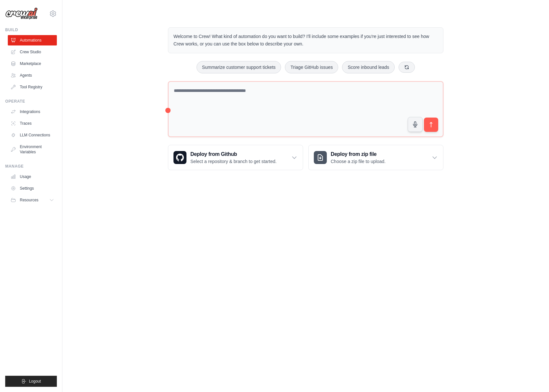  I want to click on p: Choose a zip file to upload., so click(358, 162).